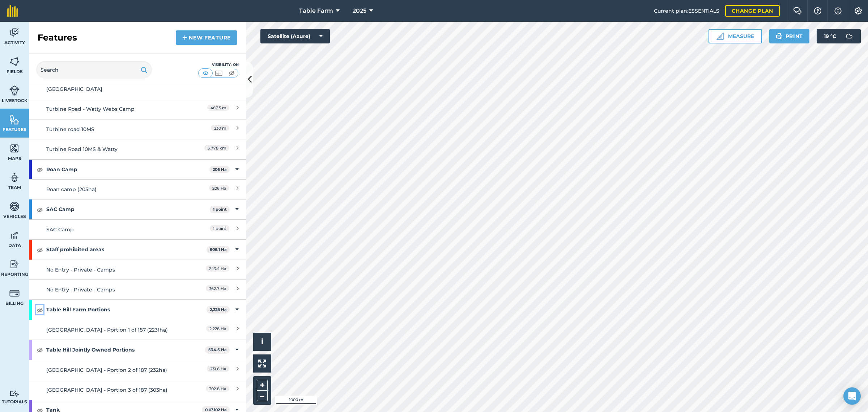  Describe the element at coordinates (220, 209) in the screenshot. I see `strong: 1 point` at that location.